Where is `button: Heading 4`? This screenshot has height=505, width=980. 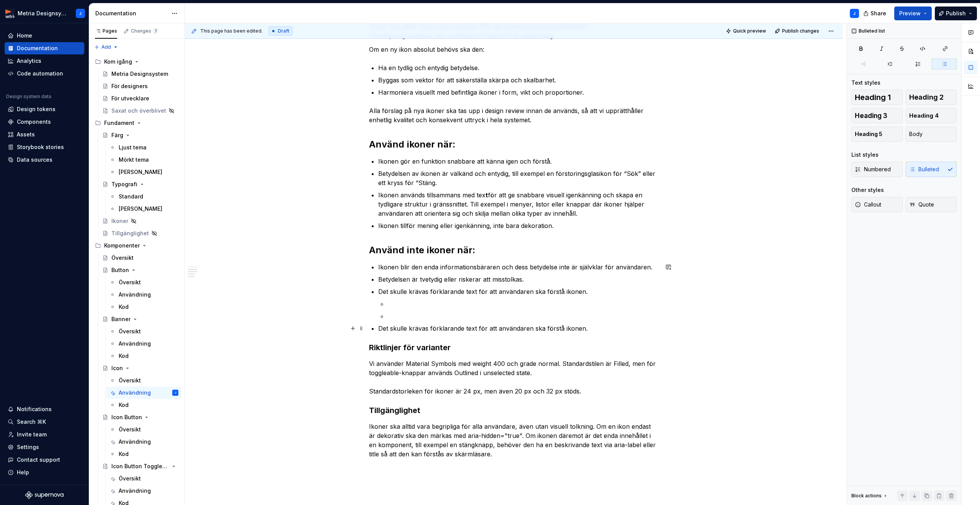 button: Heading 4 is located at coordinates (931, 115).